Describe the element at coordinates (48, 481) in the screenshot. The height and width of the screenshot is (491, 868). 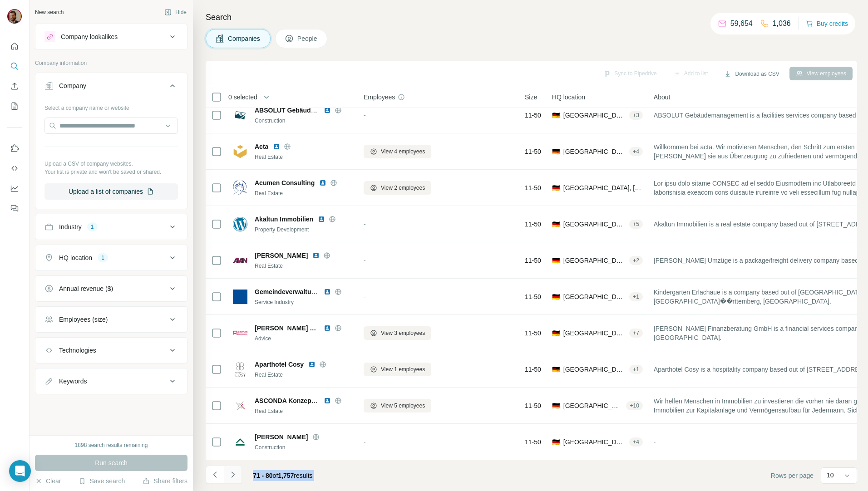
I see `button: Clear` at that location.